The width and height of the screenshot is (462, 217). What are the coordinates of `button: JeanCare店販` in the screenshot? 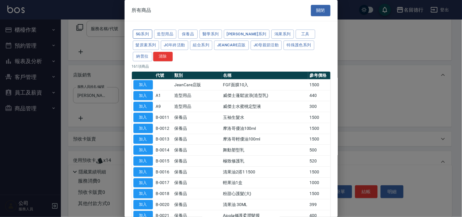 It's located at (232, 45).